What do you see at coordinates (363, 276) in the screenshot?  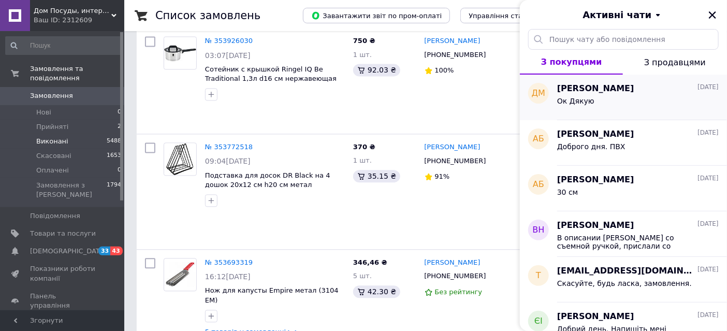 I see `span: 5 шт.` at bounding box center [363, 276].